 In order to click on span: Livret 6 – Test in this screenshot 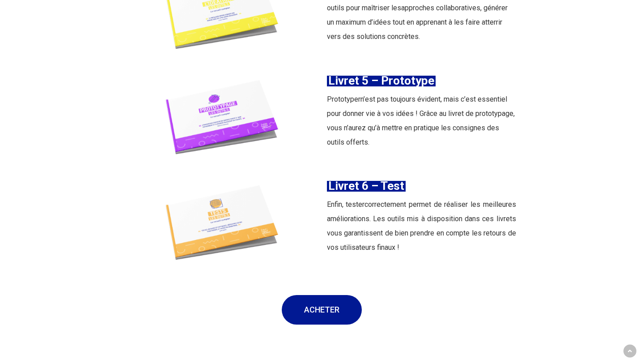, I will do `click(366, 186)`.